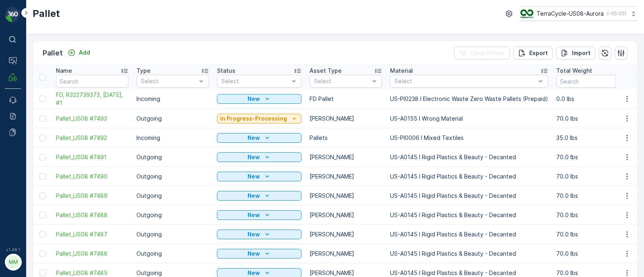 This screenshot has width=644, height=277. What do you see at coordinates (13, 262) in the screenshot?
I see `button: MM` at bounding box center [13, 262].